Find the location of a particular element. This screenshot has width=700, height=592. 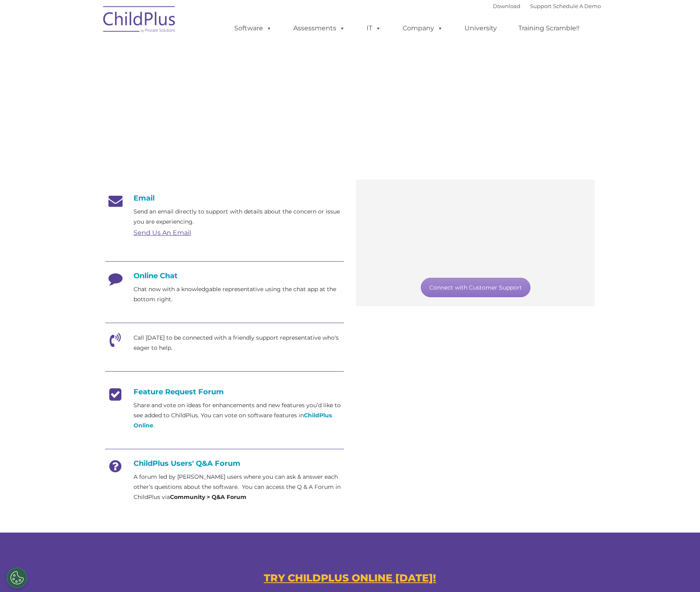

p: Send an email directly to support with details about the concern or issue you are experiencing. is located at coordinates (239, 217).